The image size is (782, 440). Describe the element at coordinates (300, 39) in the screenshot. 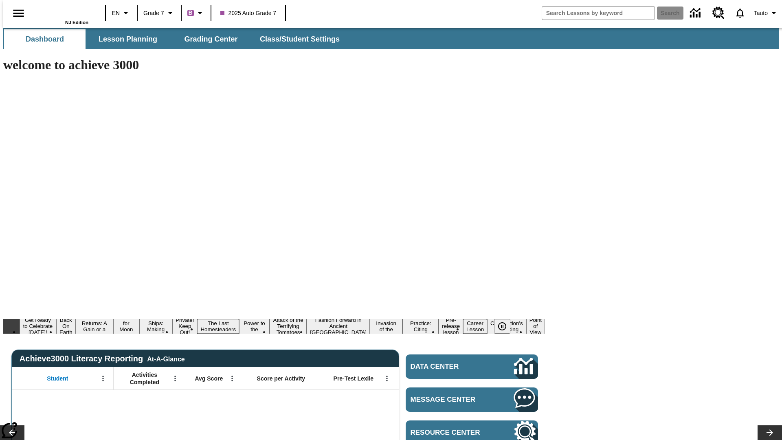

I see `span: Class/Student Settings` at that location.